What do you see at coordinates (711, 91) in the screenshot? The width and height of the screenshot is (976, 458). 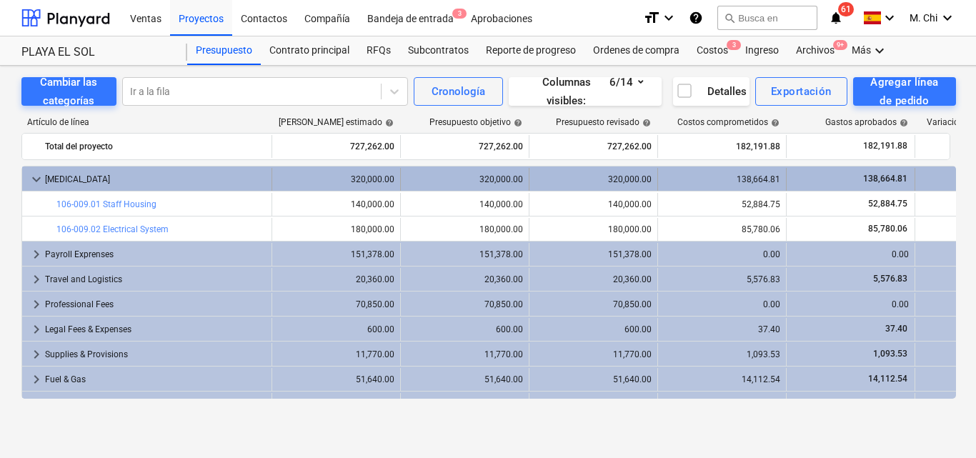 I see `div: Detalles` at bounding box center [711, 91].